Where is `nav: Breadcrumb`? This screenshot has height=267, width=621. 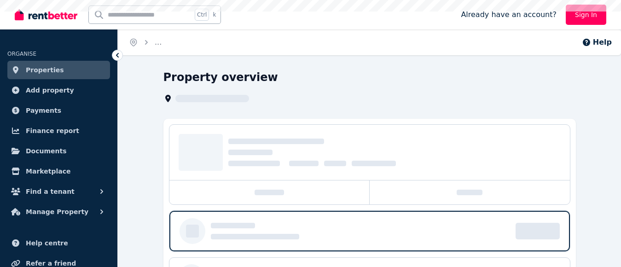 nav: Breadcrumb is located at coordinates (145, 42).